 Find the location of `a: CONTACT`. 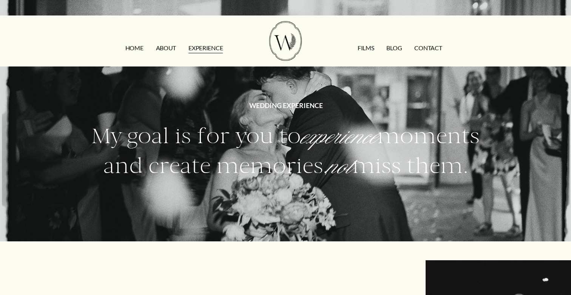

a: CONTACT is located at coordinates (428, 48).